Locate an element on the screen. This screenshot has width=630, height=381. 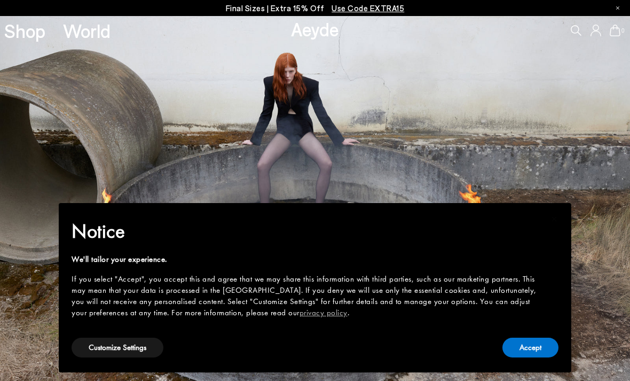
button: Customize Settings is located at coordinates (118, 347).